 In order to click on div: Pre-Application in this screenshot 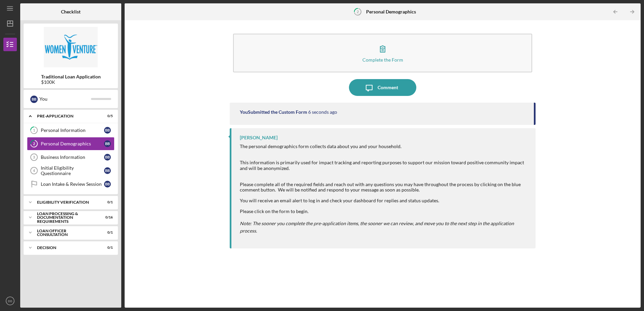, I will do `click(67, 116)`.